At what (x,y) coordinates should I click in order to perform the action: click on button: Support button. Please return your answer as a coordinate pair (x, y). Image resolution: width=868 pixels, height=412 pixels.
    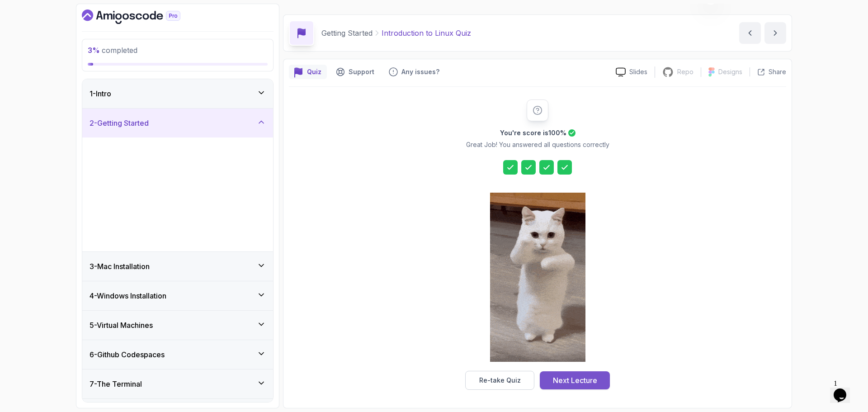
    Looking at the image, I should click on (355, 72).